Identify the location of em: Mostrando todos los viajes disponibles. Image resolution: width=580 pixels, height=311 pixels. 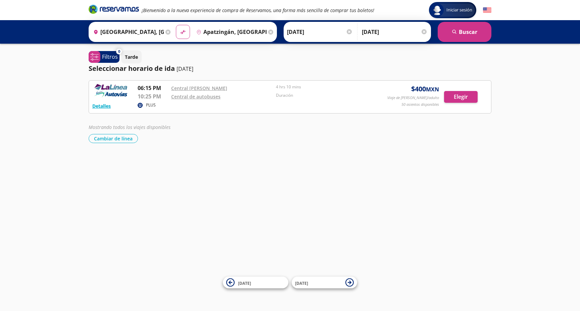
(130, 127).